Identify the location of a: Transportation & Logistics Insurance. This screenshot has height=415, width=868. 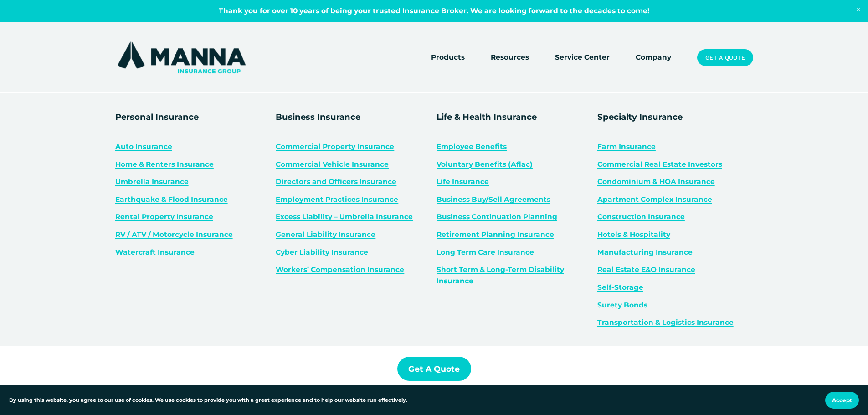
(665, 322).